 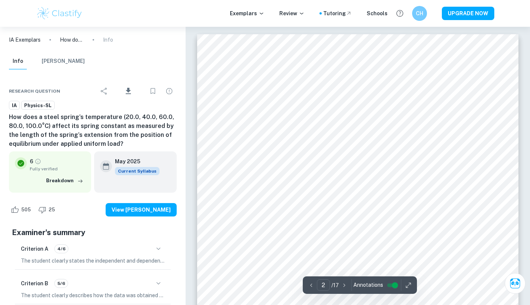 I want to click on p: Info, so click(x=108, y=40).